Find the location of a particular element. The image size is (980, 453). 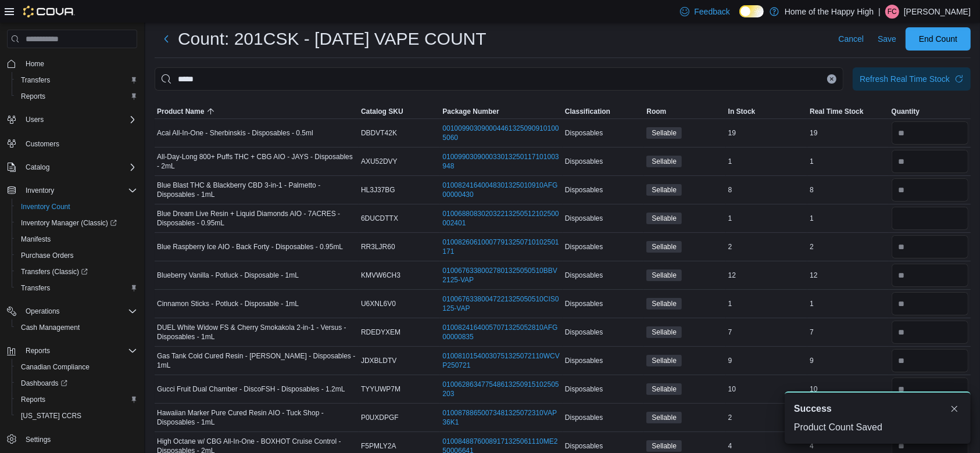

span: Cash Management is located at coordinates (77, 328).